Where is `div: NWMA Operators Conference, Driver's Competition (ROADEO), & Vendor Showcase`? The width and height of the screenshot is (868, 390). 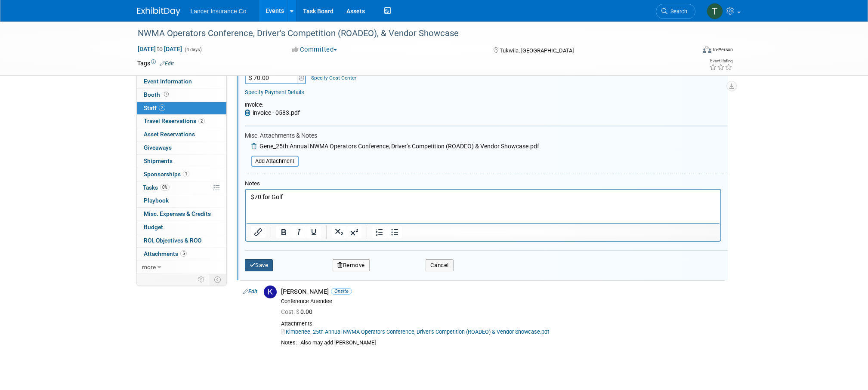 div: NWMA Operators Conference, Driver's Competition (ROADEO), & Vendor Showcase is located at coordinates (408, 34).